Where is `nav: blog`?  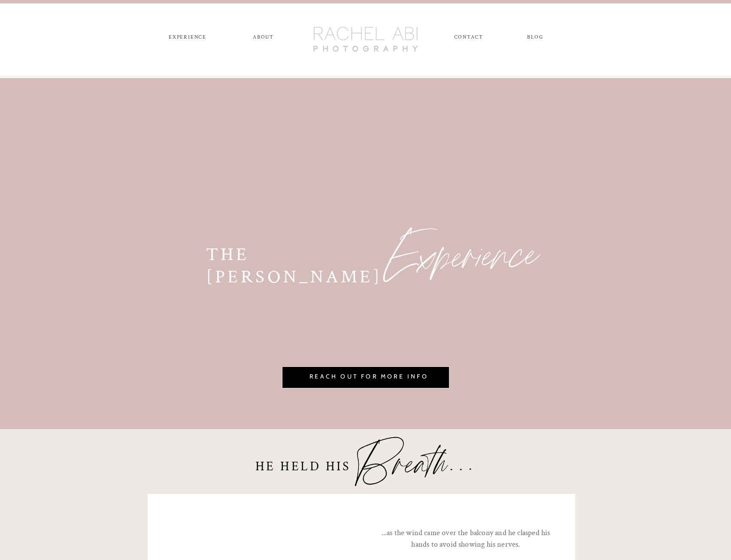
nav: blog is located at coordinates (535, 39).